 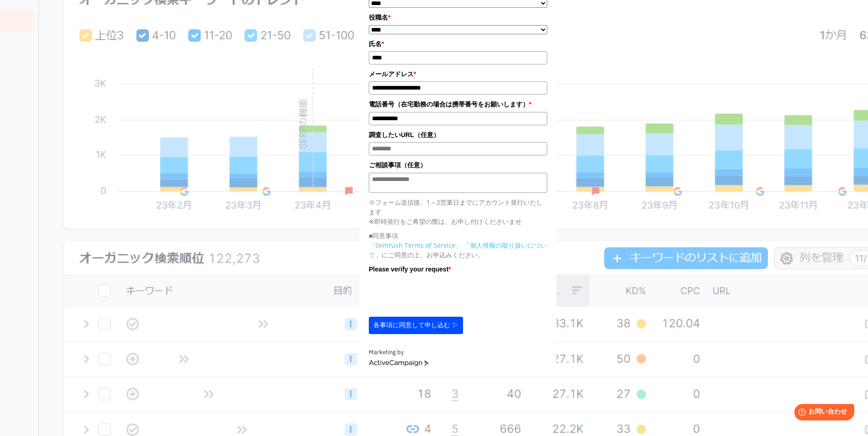 What do you see at coordinates (458, 269) in the screenshot?
I see `label: Please verify your request` at bounding box center [458, 269].